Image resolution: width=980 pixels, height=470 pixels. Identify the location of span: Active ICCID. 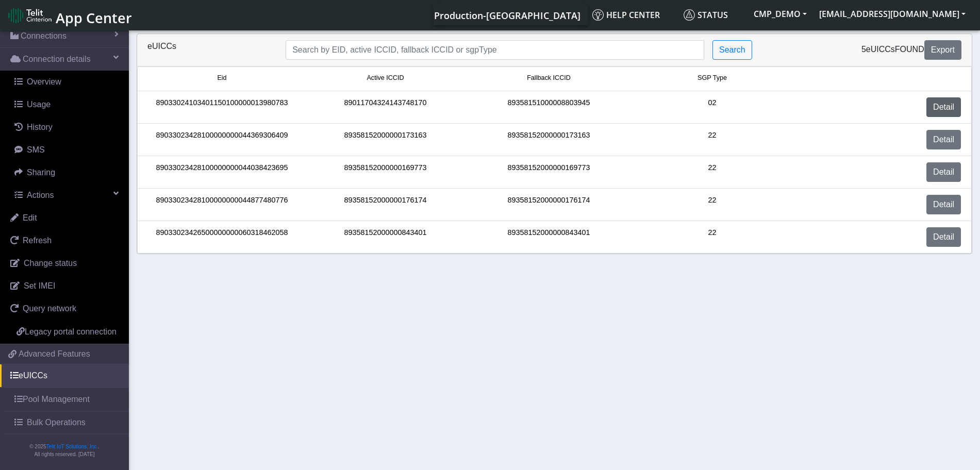
(385, 78).